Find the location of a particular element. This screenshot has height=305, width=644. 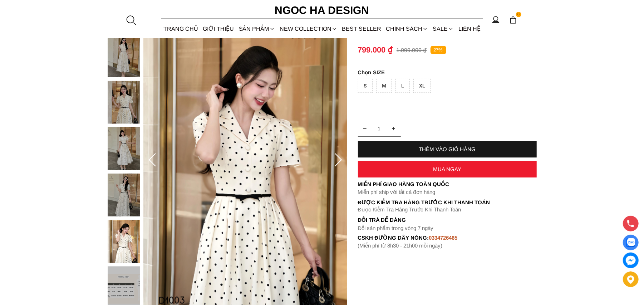

a: Ngoc Ha Design is located at coordinates (322, 10).